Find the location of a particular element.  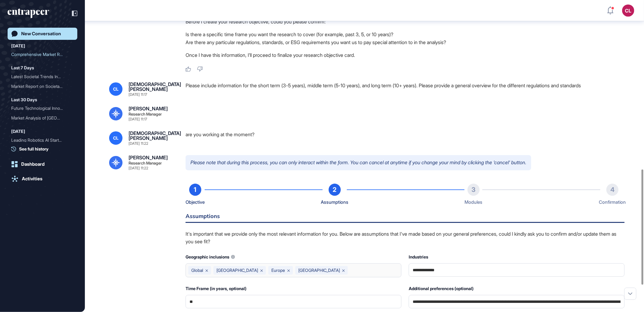

div: Market Analysis of Japan's Automotive Industry and Related Technologies: Trends, Key Players, and... is located at coordinates (43, 118).